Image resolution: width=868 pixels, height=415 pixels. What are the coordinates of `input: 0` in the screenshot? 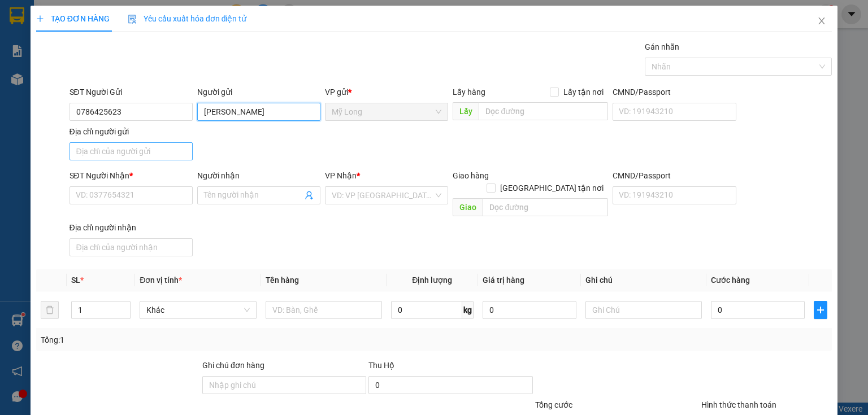 It's located at (529, 310).